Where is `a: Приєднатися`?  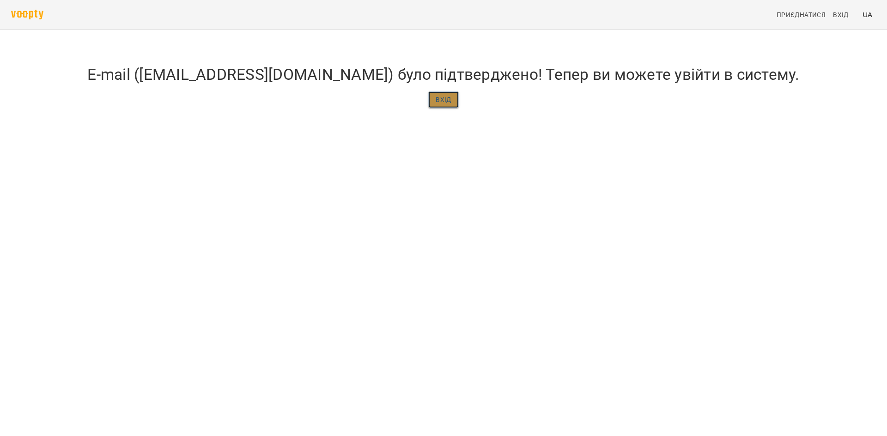
a: Приєднатися is located at coordinates (801, 15).